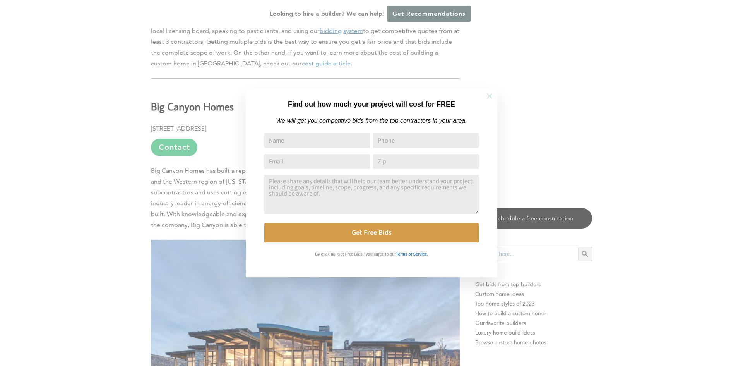 Image resolution: width=743 pixels, height=366 pixels. Describe the element at coordinates (355, 254) in the screenshot. I see `strong: By clicking 'Get Free Bids,' you agree to our` at that location.